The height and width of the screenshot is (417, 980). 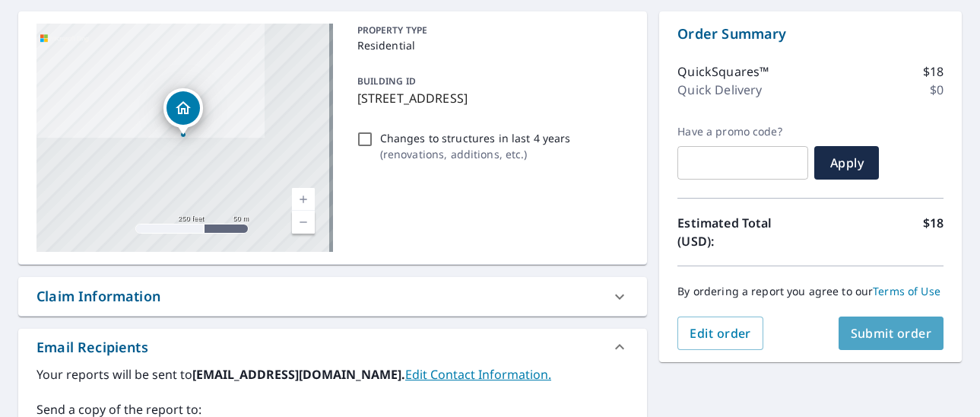 What do you see at coordinates (891, 333) in the screenshot?
I see `span: Submit order` at bounding box center [891, 333].